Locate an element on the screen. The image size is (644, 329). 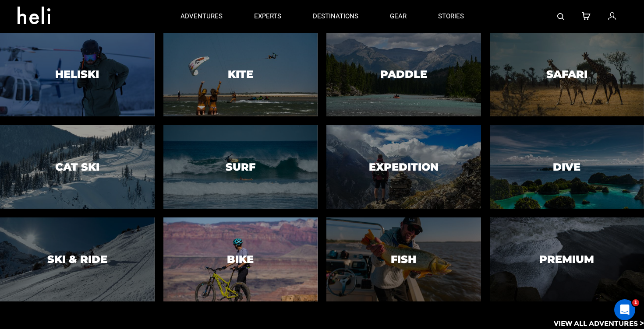
p: experts is located at coordinates (268, 16).